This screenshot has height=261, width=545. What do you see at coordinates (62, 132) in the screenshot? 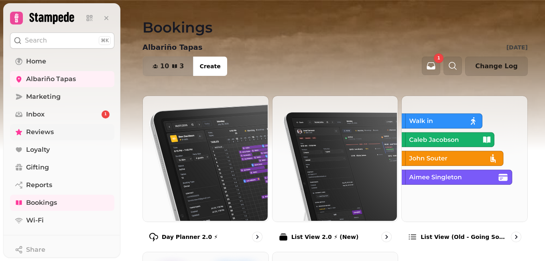
I see `a: Reviews` at bounding box center [62, 132].